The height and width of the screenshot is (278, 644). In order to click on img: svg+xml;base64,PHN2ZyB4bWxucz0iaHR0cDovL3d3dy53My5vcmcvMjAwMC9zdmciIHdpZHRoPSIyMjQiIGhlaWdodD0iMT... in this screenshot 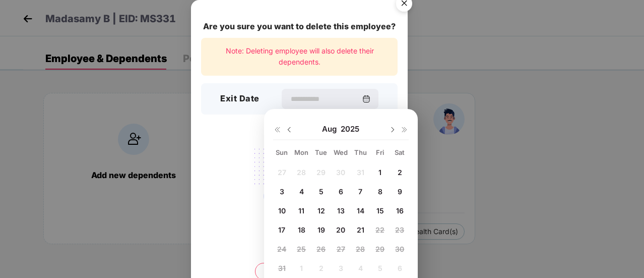, I will do `click(299, 182)`.